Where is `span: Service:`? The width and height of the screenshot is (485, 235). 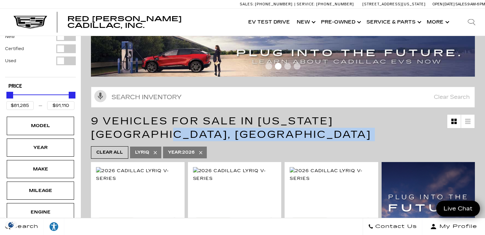 span: Service: is located at coordinates (306, 4).